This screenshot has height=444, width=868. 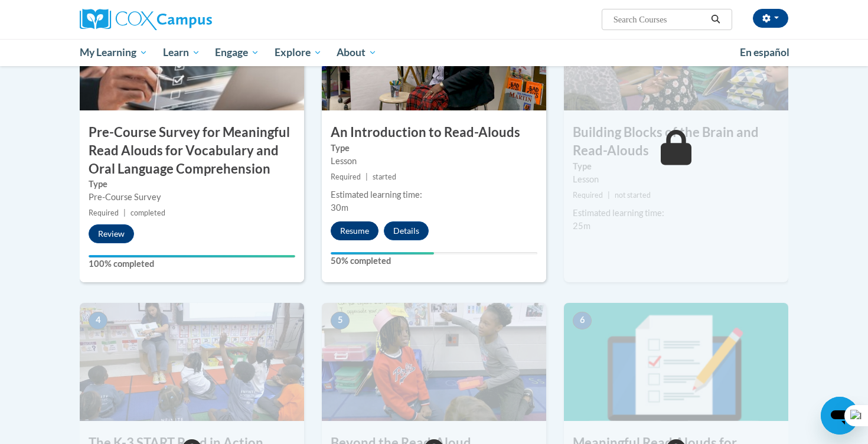 What do you see at coordinates (770, 19) in the screenshot?
I see `button: Account Settings` at bounding box center [770, 19].